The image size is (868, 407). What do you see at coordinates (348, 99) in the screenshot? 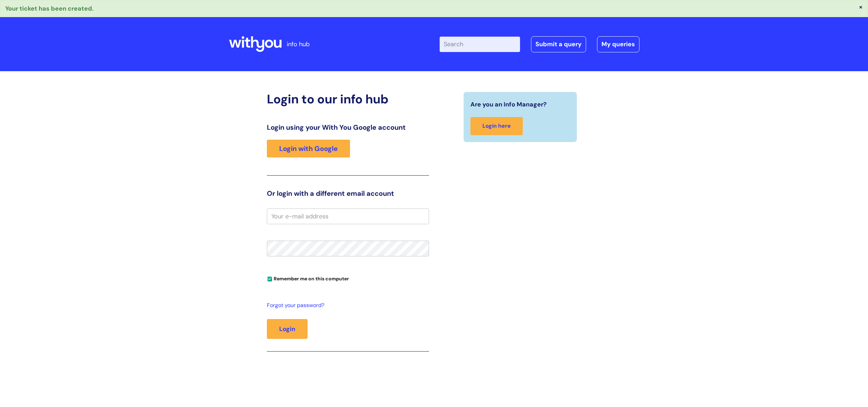
I see `h2: Login to our info hub` at bounding box center [348, 99].